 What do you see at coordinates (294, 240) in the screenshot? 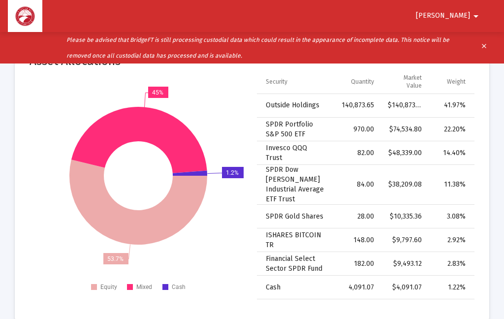
I see `td: ISHARES BITCOIN TR` at bounding box center [294, 240].